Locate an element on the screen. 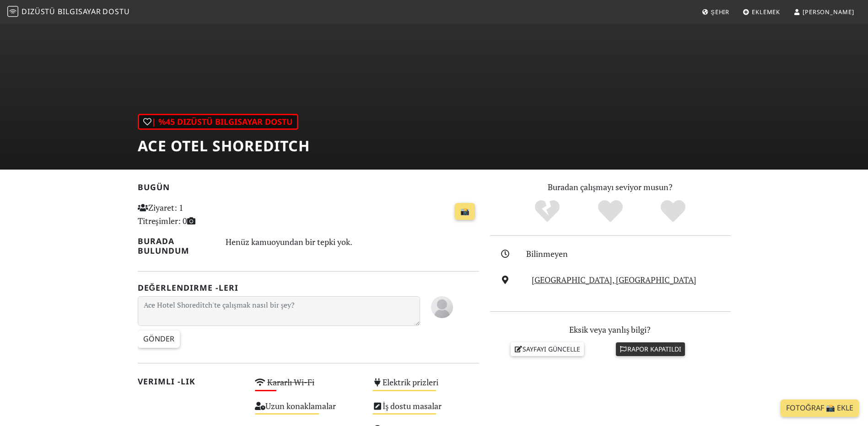 The width and height of the screenshot is (868, 426). font: Elektrik prizleri is located at coordinates (410, 382).